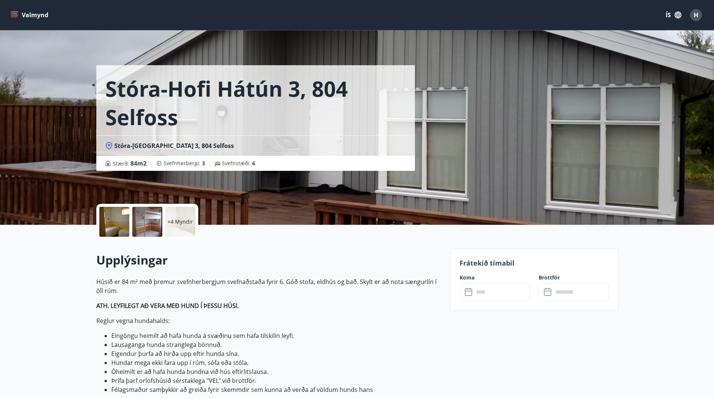  I want to click on span: Stærð :, so click(130, 163).